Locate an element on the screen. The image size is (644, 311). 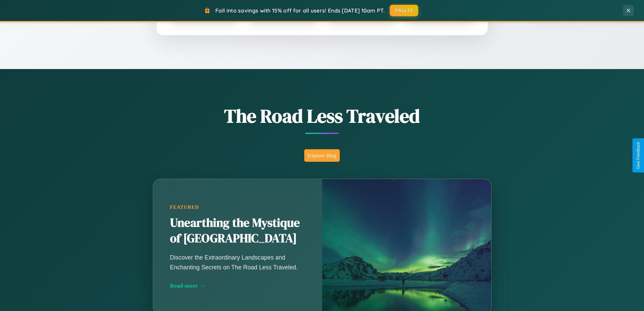
div: Featured is located at coordinates (237, 207).